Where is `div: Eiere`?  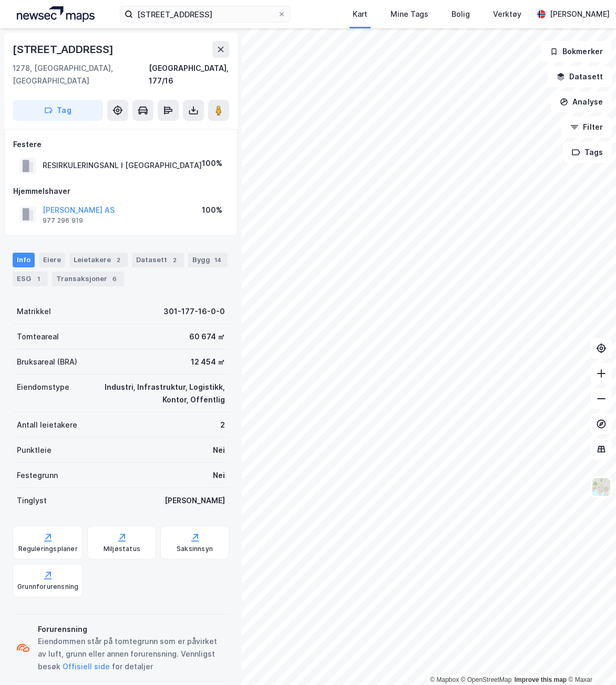
div: Eiere is located at coordinates (52, 260).